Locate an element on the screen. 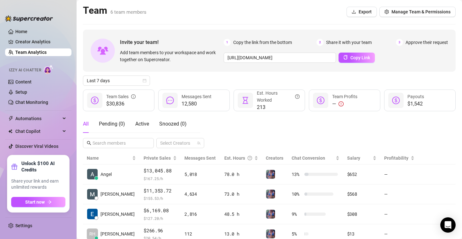  span: 13 % is located at coordinates (297, 175).